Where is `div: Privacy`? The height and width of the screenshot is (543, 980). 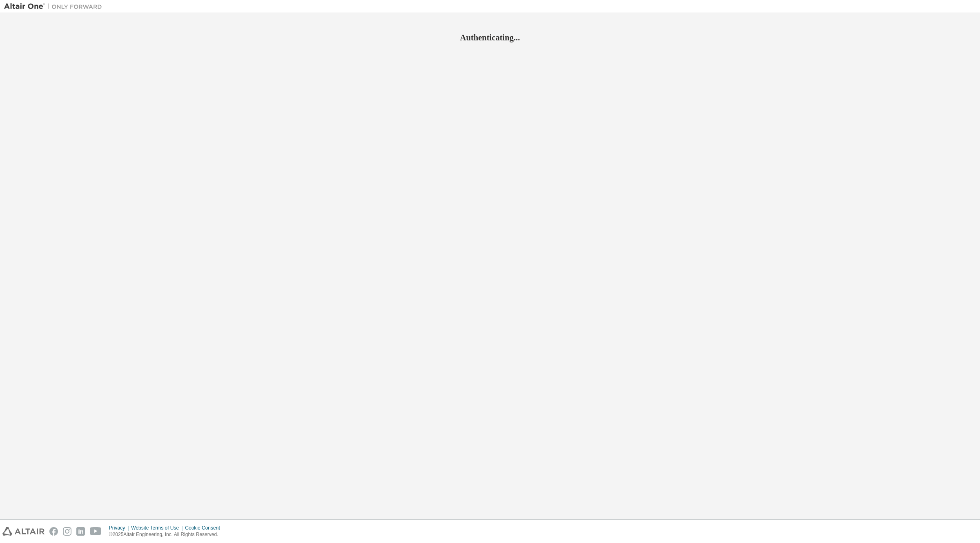
div: Privacy is located at coordinates (120, 528).